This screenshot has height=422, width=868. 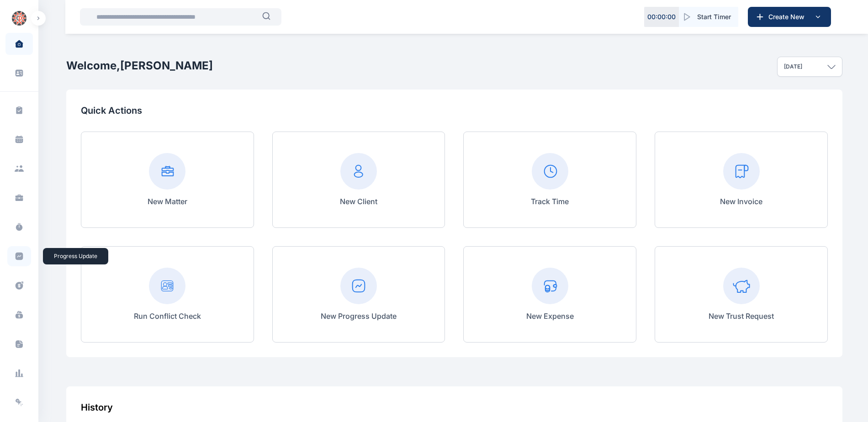 What do you see at coordinates (358, 202) in the screenshot?
I see `p: New Client` at bounding box center [358, 202].